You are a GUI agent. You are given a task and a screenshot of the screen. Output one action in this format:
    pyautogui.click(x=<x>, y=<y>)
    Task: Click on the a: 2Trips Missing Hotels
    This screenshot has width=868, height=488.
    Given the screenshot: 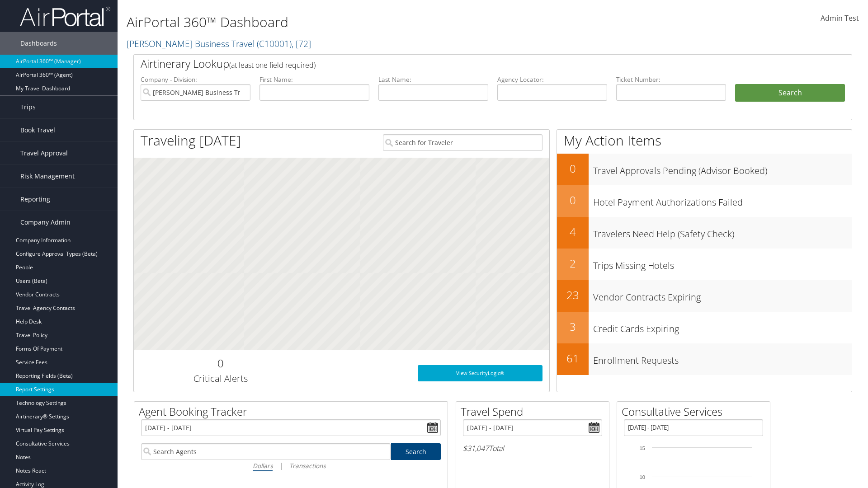 What is the action you would take?
    pyautogui.click(x=705, y=265)
    